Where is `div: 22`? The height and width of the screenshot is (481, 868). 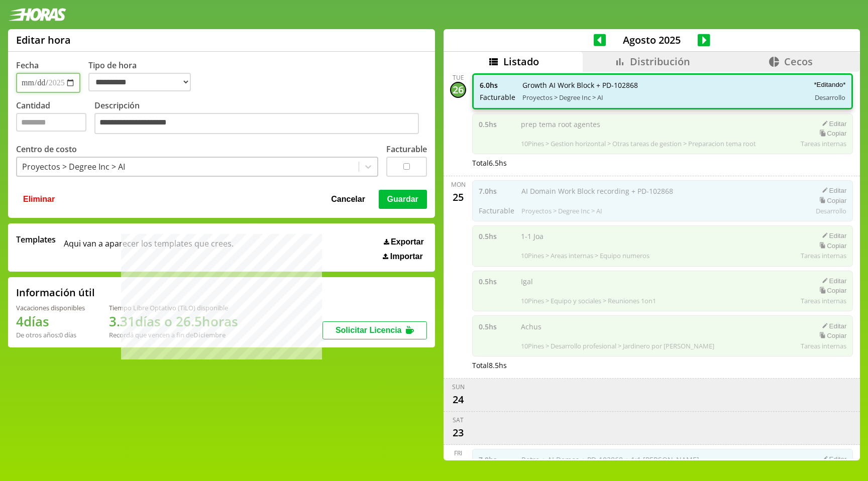 div: 22 is located at coordinates (459, 465).